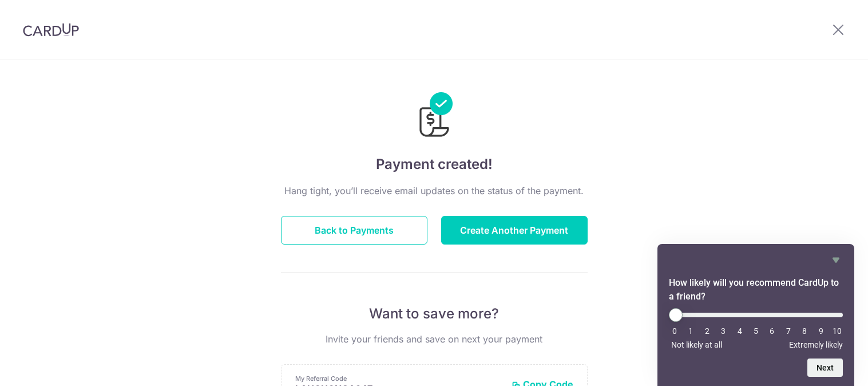 This screenshot has width=868, height=386. Describe the element at coordinates (756, 290) in the screenshot. I see `h2: How likely will you recommend CardUp to a friend? Select an option from 0 to 10, with 0 being Not...` at that location.